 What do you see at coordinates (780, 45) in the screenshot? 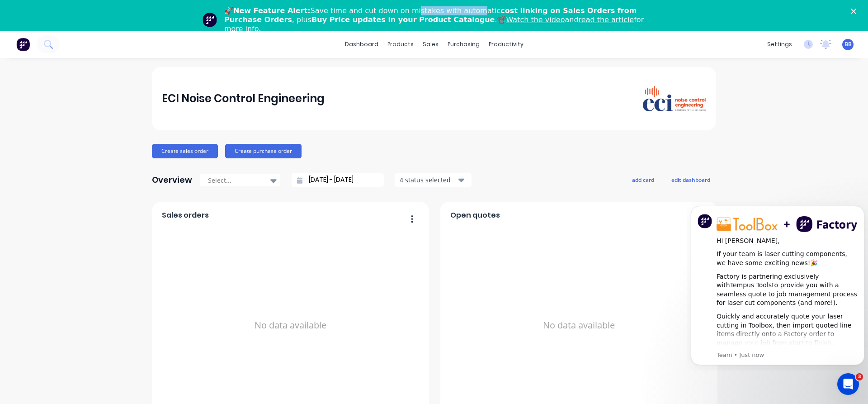
I see `div: settings` at bounding box center [780, 45].